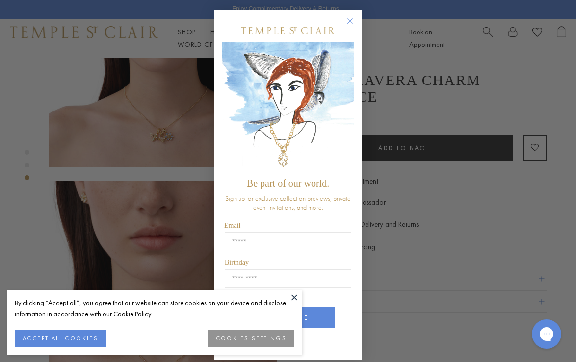 This screenshot has width=576, height=362. What do you see at coordinates (288, 30) in the screenshot?
I see `img: Temple St. Clair` at bounding box center [288, 30].